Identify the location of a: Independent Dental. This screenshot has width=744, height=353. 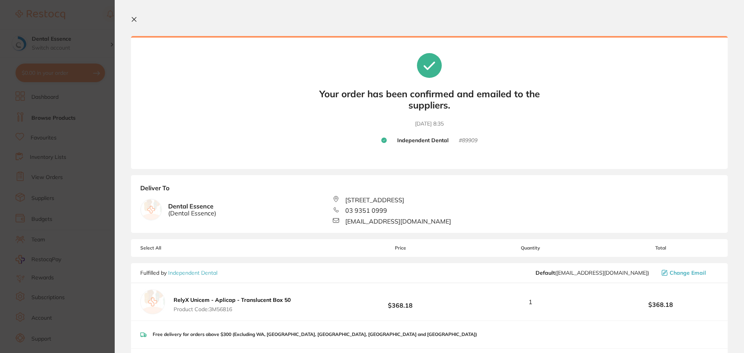
(193, 273).